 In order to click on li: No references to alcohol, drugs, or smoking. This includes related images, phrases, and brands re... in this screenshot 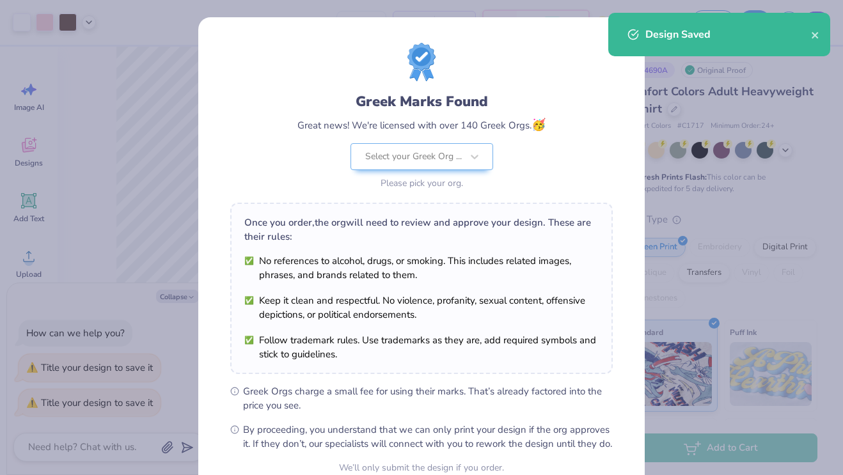, I will do `click(422, 268)`.